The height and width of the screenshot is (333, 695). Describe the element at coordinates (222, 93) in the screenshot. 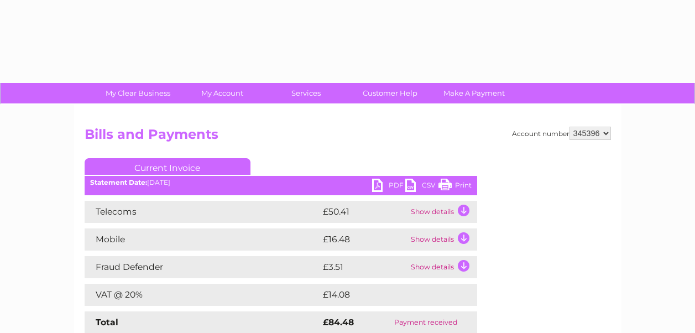

I see `a: My Account` at that location.